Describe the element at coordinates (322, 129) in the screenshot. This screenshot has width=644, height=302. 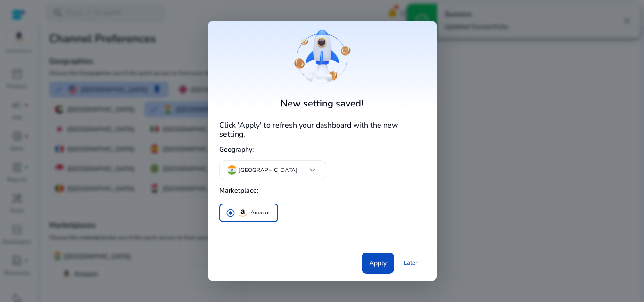
I see `h4: Click 'Apply' to refresh your dashboard with the new setting.` at that location.